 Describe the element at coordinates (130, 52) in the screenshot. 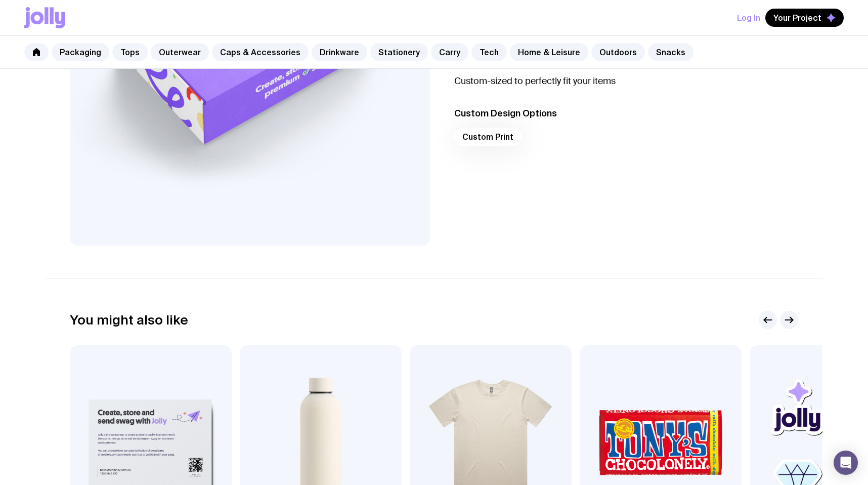

I see `a: Tops` at that location.